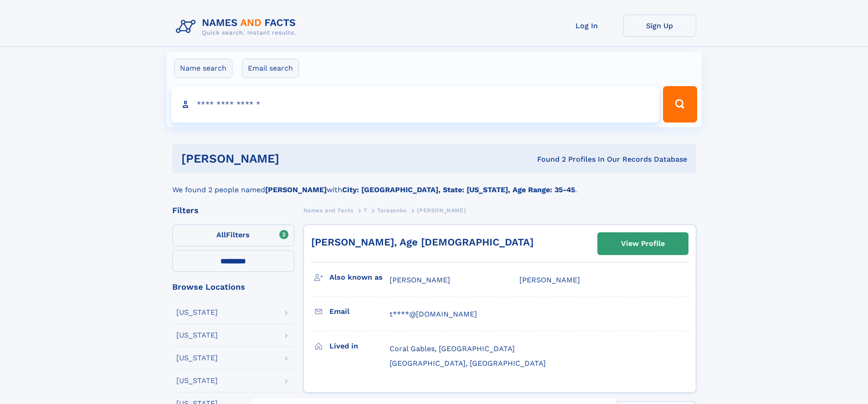 The height and width of the screenshot is (404, 868). I want to click on input: search input, so click(415, 104).